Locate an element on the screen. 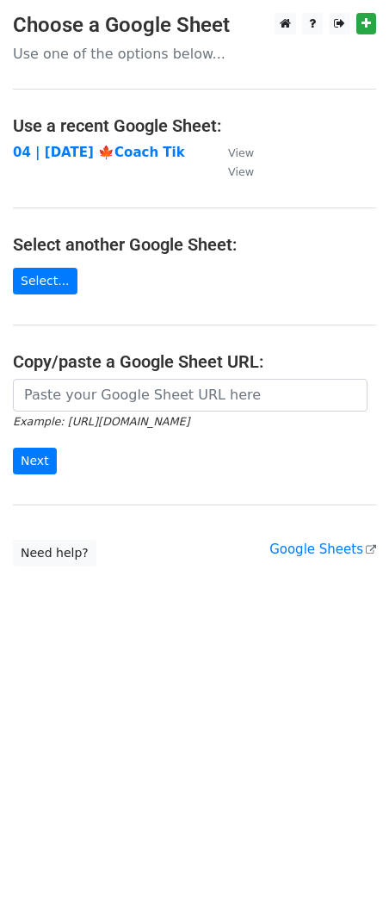 Image resolution: width=389 pixels, height=898 pixels. h4: Select another Google Sheet: is located at coordinates (195, 245).